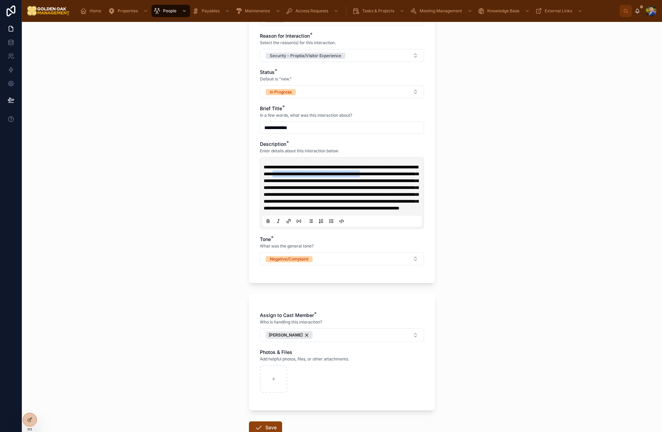  What do you see at coordinates (298, 43) in the screenshot?
I see `span: Select the reason(s) for this interaction.` at bounding box center [298, 43].